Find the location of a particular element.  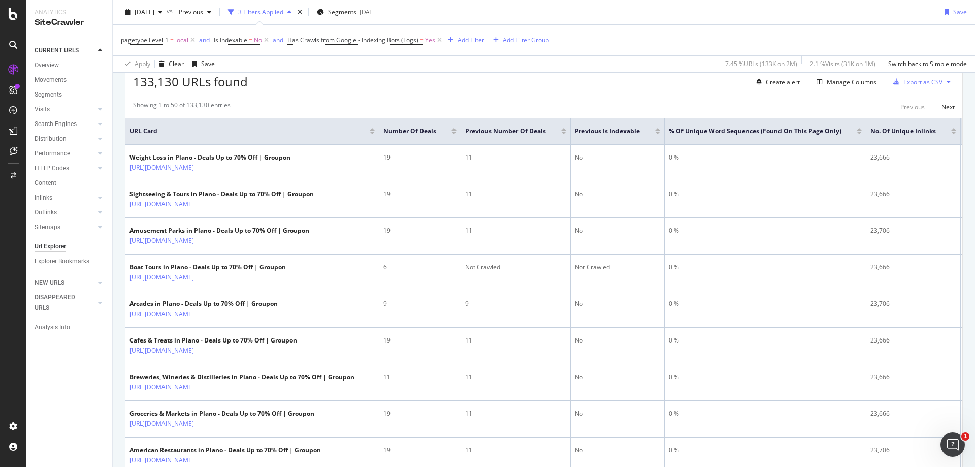

div: Outlinks is located at coordinates (46, 212).